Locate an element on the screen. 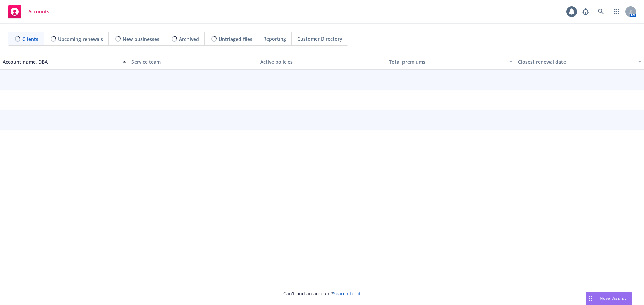 The height and width of the screenshot is (305, 644). button: Active policies is located at coordinates (322, 62).